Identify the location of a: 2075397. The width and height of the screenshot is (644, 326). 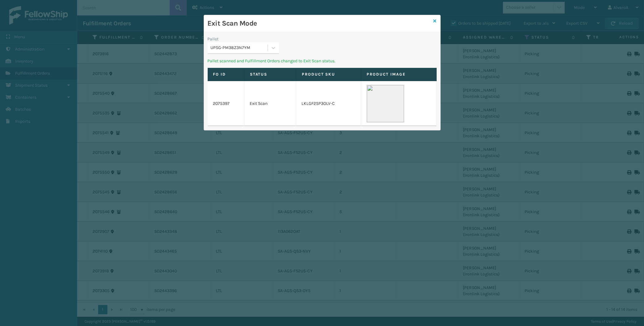
(221, 103).